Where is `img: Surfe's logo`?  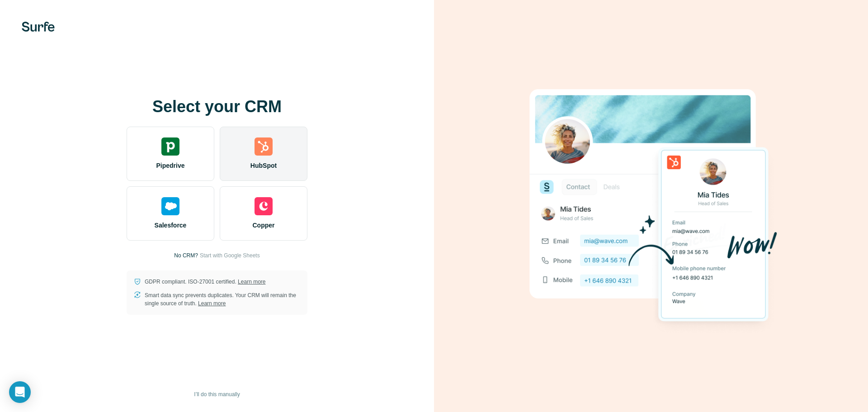 img: Surfe's logo is located at coordinates (38, 27).